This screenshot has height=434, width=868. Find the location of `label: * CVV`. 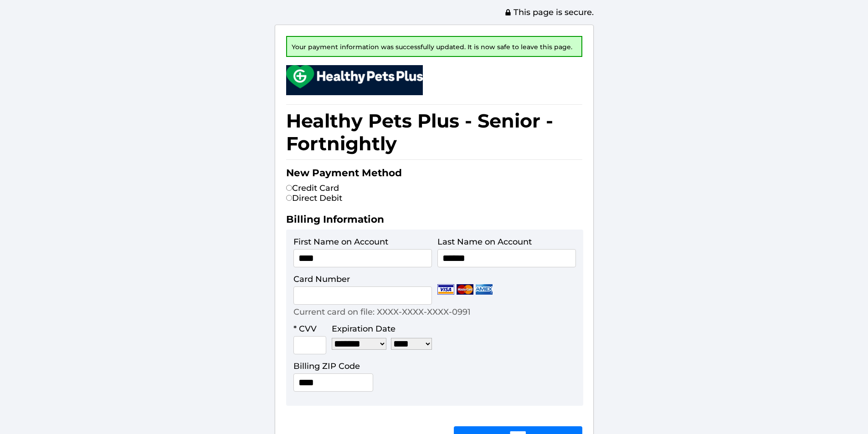

label: * CVV is located at coordinates (305, 329).